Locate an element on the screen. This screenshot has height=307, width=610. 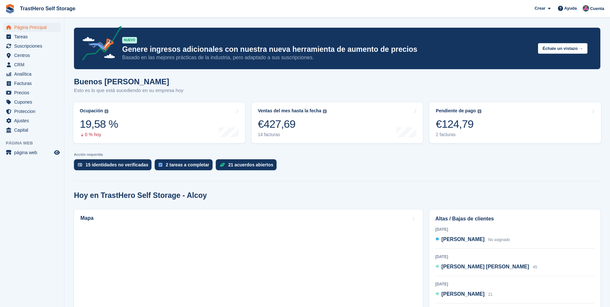
span: Suscripciones is located at coordinates (33, 46).